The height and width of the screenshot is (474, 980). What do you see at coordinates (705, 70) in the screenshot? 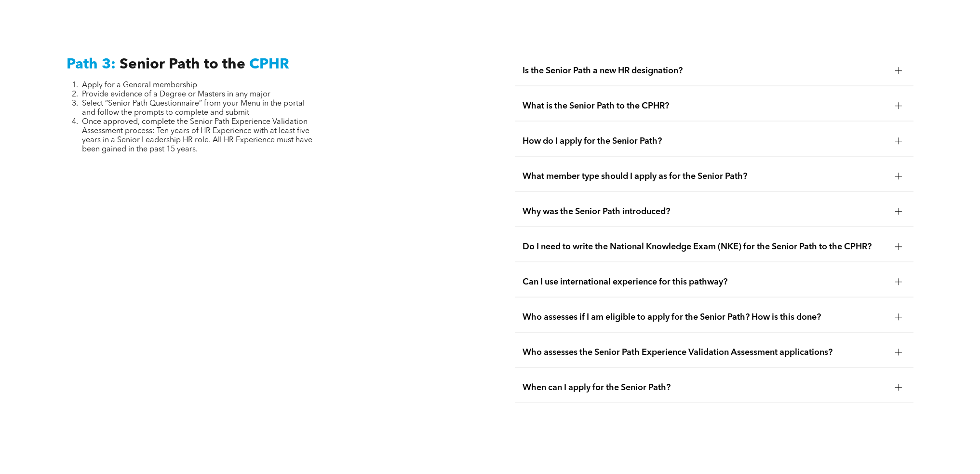
I see `span: Is the Senior Path a new HR designation?` at bounding box center [705, 70].